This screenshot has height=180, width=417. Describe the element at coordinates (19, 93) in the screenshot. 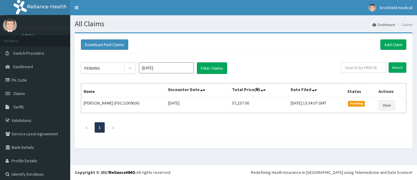

I see `span: Claims` at that location.